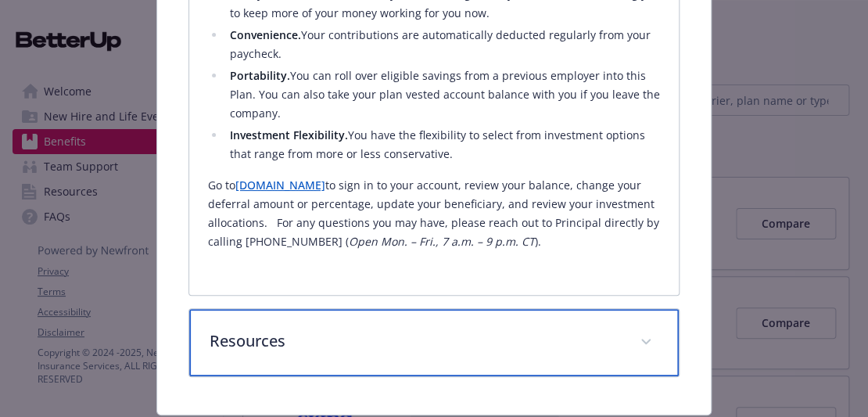  What do you see at coordinates (443, 44) in the screenshot?
I see `li: Your contributions are automatically deducted regularly from your paycheck.` at bounding box center [443, 44].